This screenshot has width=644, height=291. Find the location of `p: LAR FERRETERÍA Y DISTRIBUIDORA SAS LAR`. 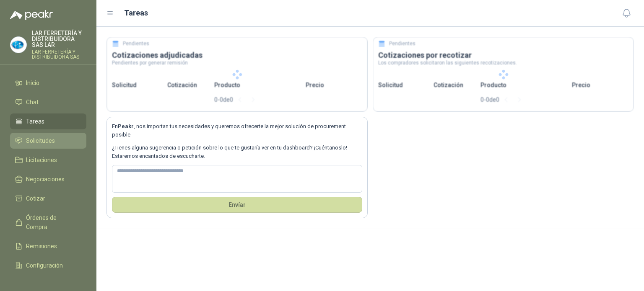

p: LAR FERRETERÍA Y DISTRIBUIDORA SAS LAR is located at coordinates (59, 39).